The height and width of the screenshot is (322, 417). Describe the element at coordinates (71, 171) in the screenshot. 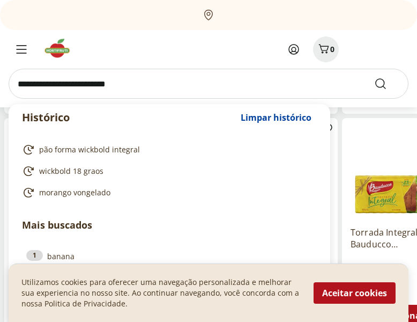

I see `span: wickbold 18 graos` at that location.